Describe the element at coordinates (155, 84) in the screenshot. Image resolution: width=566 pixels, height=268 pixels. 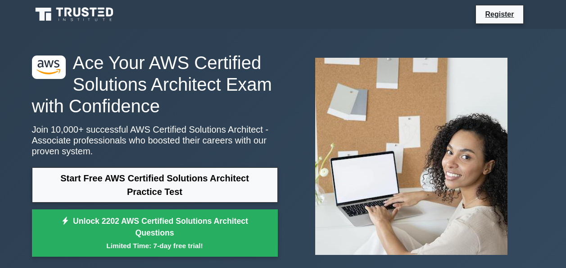
I see `h1: Ace Your AWS Certified Solutions Architect Exam with Confidence` at that location.